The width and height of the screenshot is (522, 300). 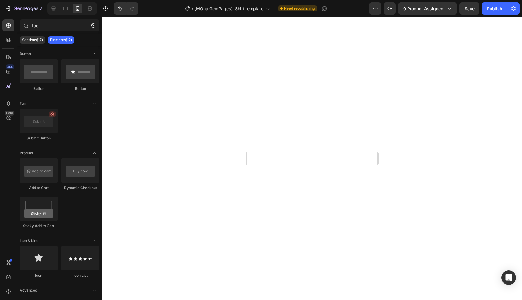 What do you see at coordinates (39, 188) in the screenshot?
I see `div: Add to Cart` at bounding box center [39, 188].